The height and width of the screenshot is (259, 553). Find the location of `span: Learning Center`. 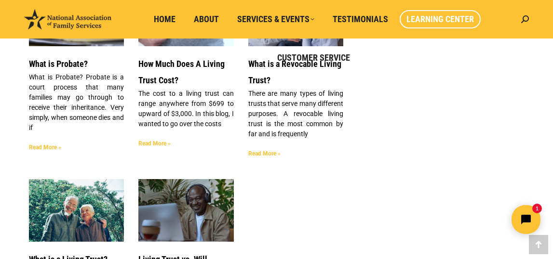

span: Learning Center is located at coordinates (440, 19).